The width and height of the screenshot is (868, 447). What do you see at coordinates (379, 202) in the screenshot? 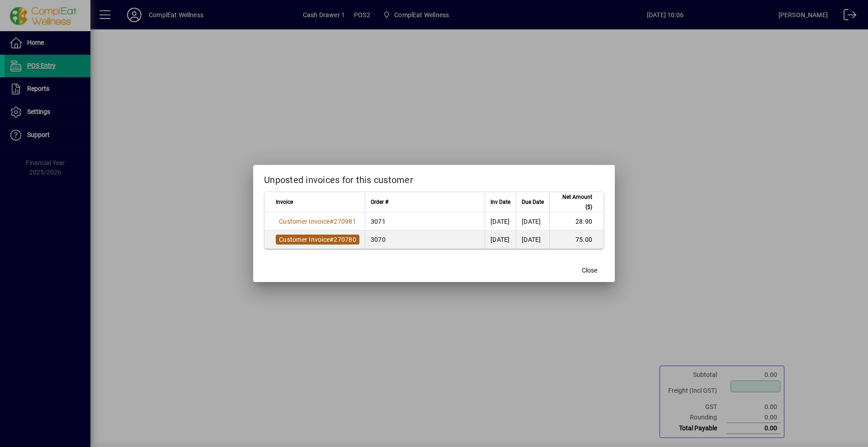
I see `span: Order #` at bounding box center [379, 202].